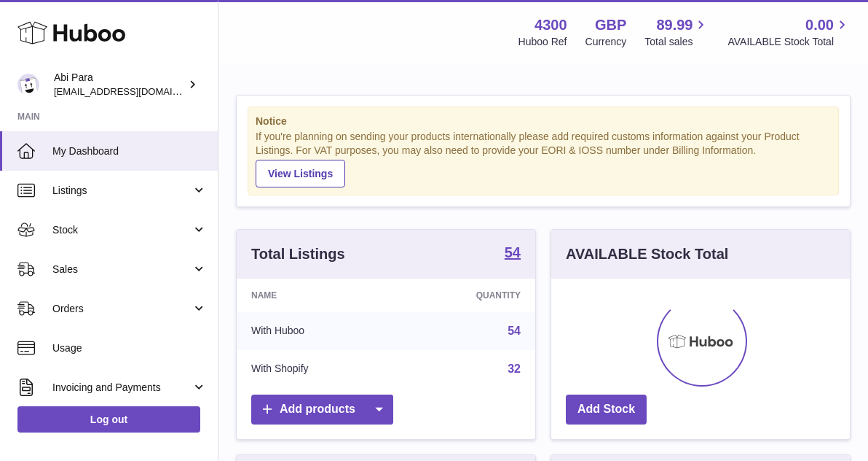 The height and width of the screenshot is (461, 868). I want to click on span: Total sales, so click(677, 42).